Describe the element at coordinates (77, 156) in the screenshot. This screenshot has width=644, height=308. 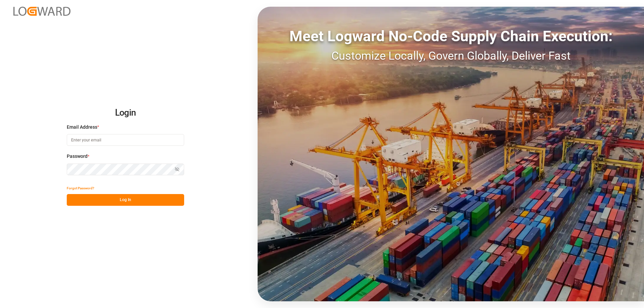
I see `span: Password` at that location.